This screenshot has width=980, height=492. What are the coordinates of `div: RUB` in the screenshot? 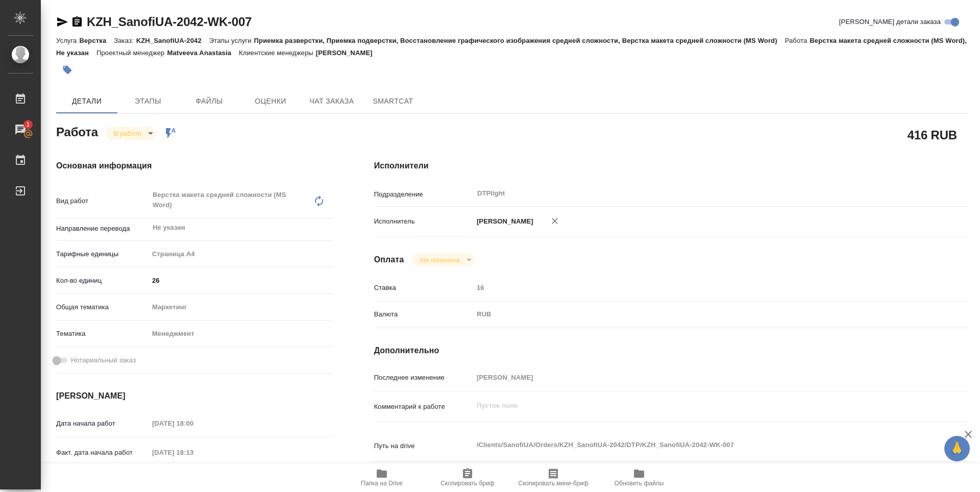 It's located at (696, 314).